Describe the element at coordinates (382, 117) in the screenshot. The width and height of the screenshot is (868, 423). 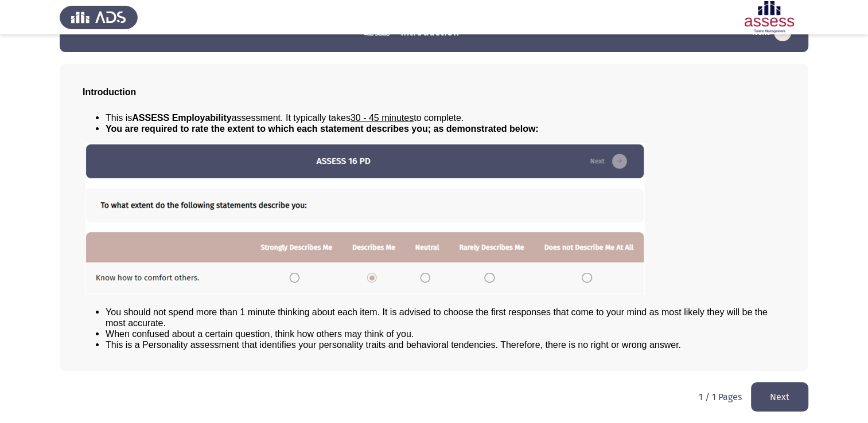
I see `u: 30 - 45 minutes` at that location.